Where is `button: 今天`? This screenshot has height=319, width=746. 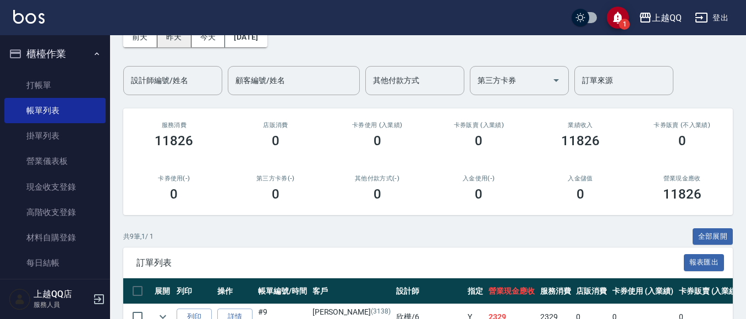 button: 今天 is located at coordinates (208, 37).